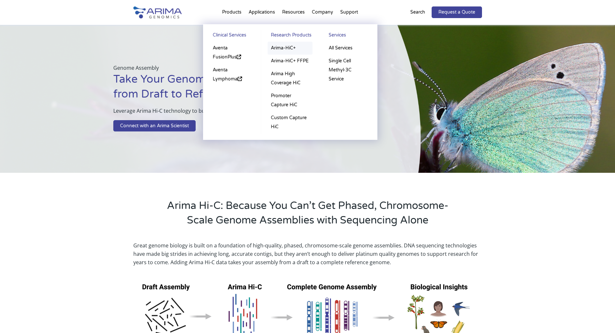  I want to click on a: Promoter Capture HiC, so click(290, 100).